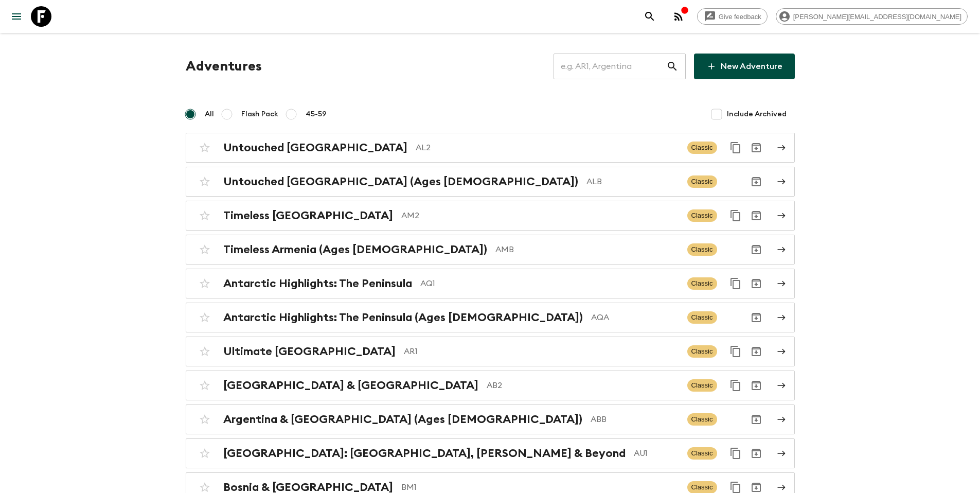 The image size is (980, 493). Describe the element at coordinates (587, 249) in the screenshot. I see `p: AMB` at that location.